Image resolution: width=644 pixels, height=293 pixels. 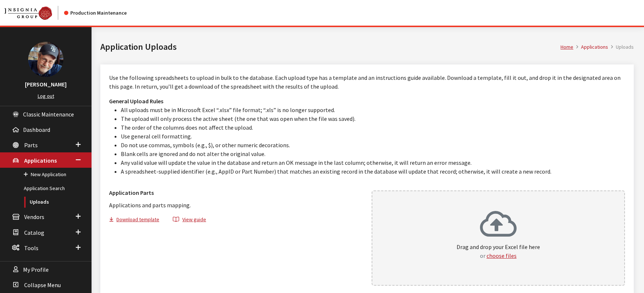 What do you see at coordinates (501, 256) in the screenshot?
I see `button: choose files` at bounding box center [501, 256].